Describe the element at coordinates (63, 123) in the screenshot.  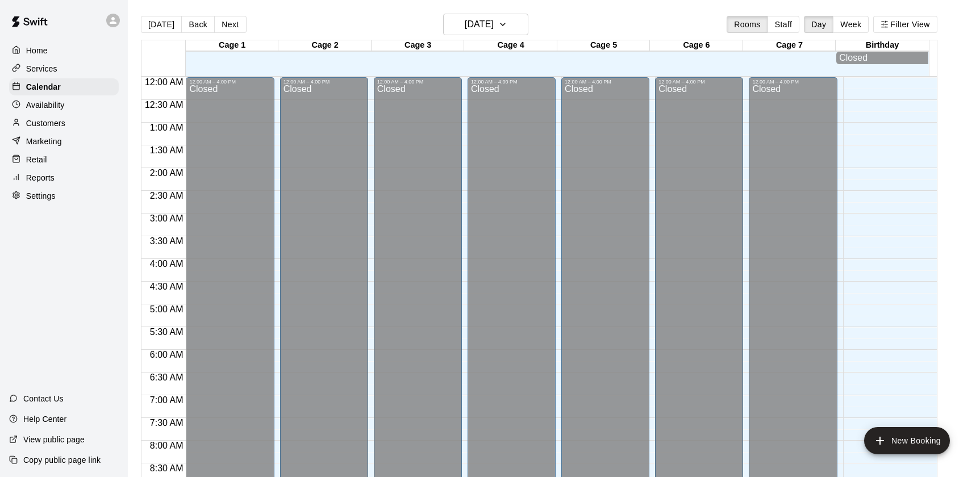
I see `div: Customers` at that location.